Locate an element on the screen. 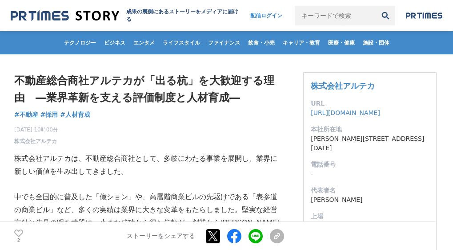 This screenshot has height=250, width=453. dt: 本社所在地 is located at coordinates (370, 129).